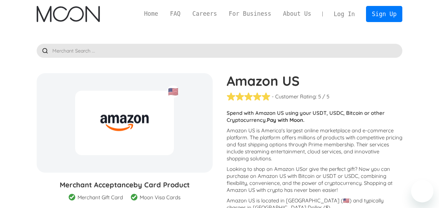  What do you see at coordinates (68, 14) in the screenshot?
I see `a: home` at bounding box center [68, 14].